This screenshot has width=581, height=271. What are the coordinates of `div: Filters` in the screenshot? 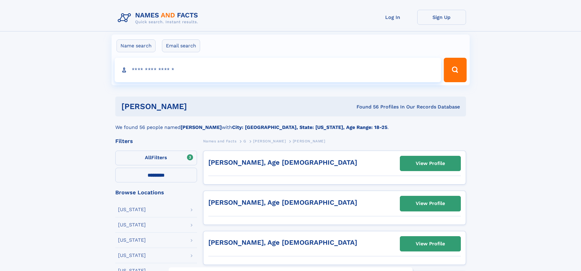 It's located at (156, 141).